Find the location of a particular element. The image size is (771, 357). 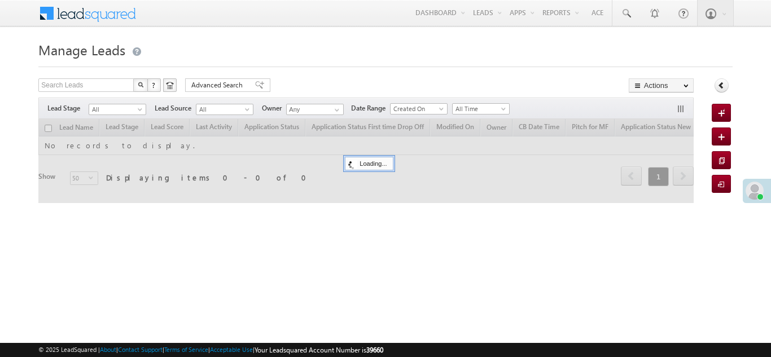

span: 39660 is located at coordinates (375, 350).